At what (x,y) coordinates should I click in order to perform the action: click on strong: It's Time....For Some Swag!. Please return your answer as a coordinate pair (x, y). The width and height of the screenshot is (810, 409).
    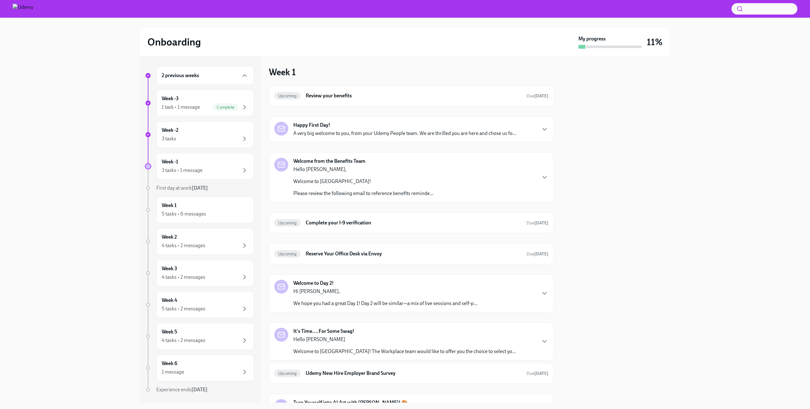
    Looking at the image, I should click on (324, 331).